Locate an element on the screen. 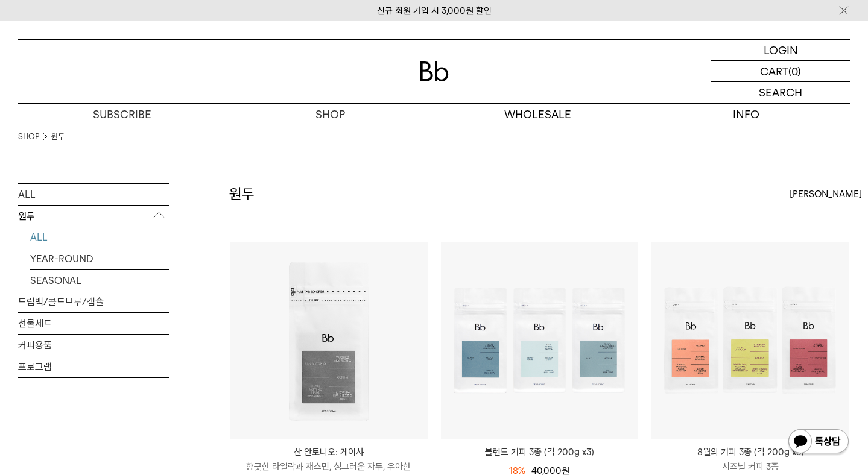  p: CART is located at coordinates (774, 71).